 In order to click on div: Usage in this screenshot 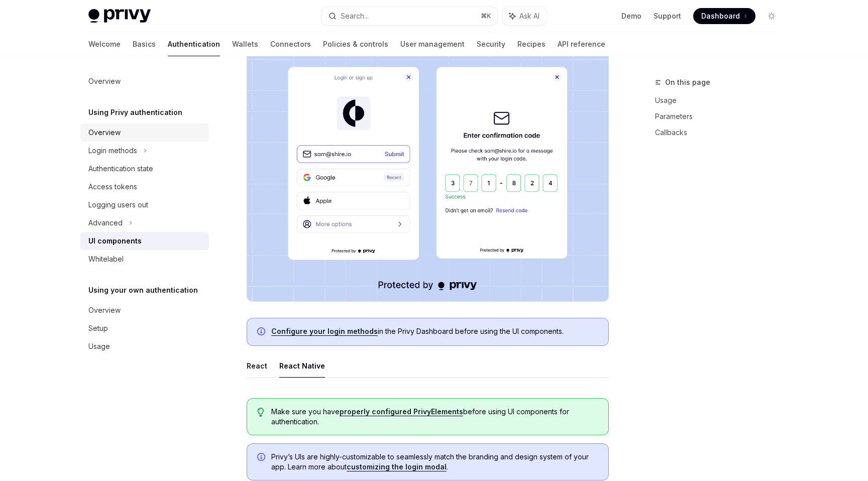, I will do `click(99, 346)`.